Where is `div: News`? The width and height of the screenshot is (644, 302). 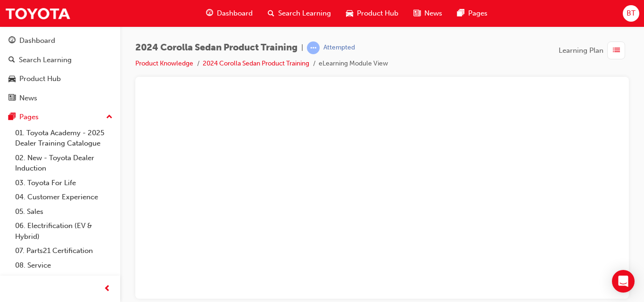
div: News is located at coordinates (29, 98).